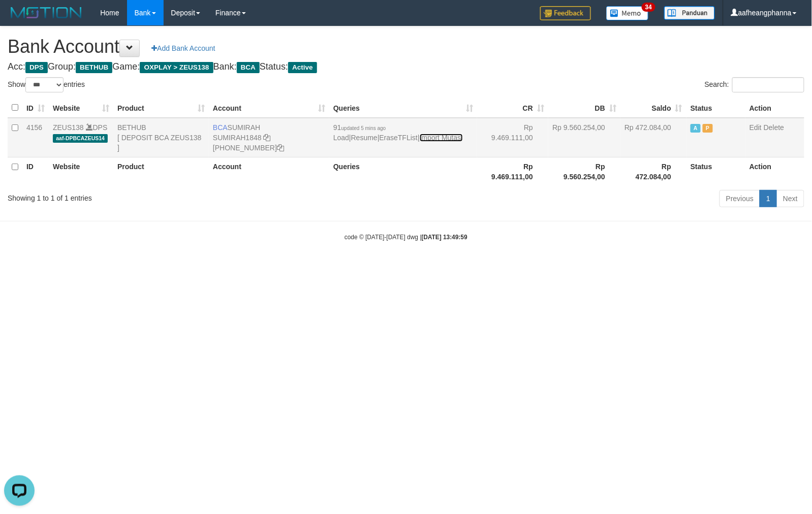 The height and width of the screenshot is (514, 812). What do you see at coordinates (653, 137) in the screenshot?
I see `td: Rp 472.084,00` at bounding box center [653, 137].